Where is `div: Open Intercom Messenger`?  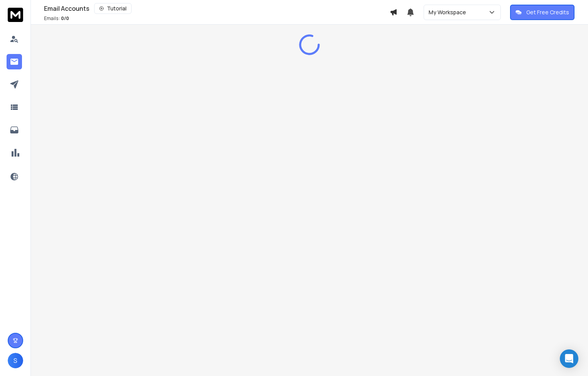
div: Open Intercom Messenger is located at coordinates (569, 359).